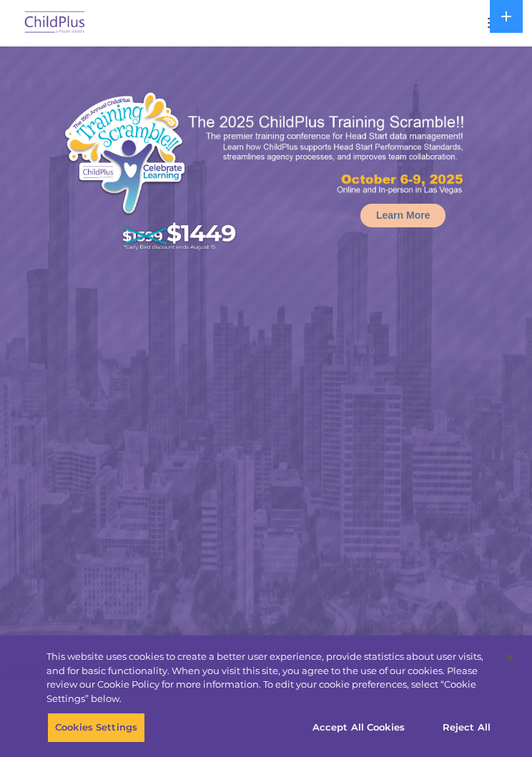  What do you see at coordinates (55, 23) in the screenshot?
I see `img: ChildPlus by Procare Solutions` at bounding box center [55, 23].